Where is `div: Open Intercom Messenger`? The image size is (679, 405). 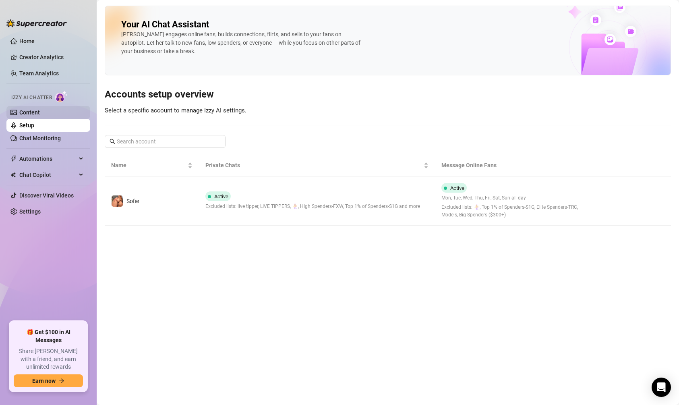
div: Open Intercom Messenger is located at coordinates (661, 387).